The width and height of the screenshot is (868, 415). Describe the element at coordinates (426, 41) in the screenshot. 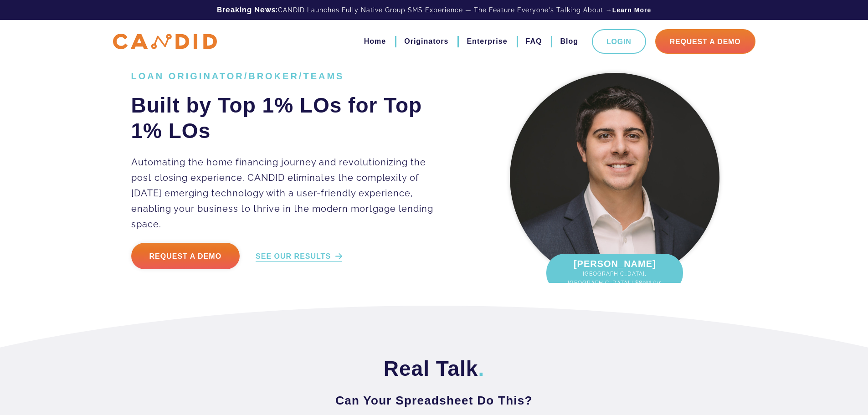

I see `a: Originators` at that location.